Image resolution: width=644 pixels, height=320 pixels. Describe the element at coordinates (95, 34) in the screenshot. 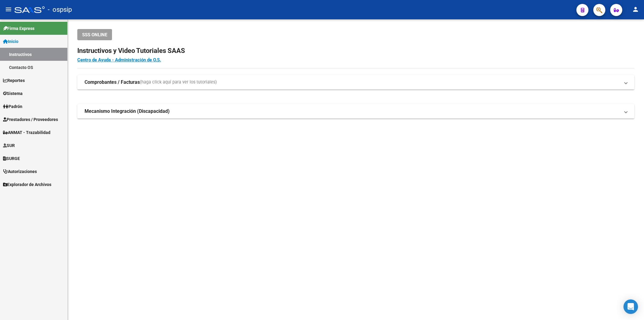

I see `span: SSS ONLINE` at that location.